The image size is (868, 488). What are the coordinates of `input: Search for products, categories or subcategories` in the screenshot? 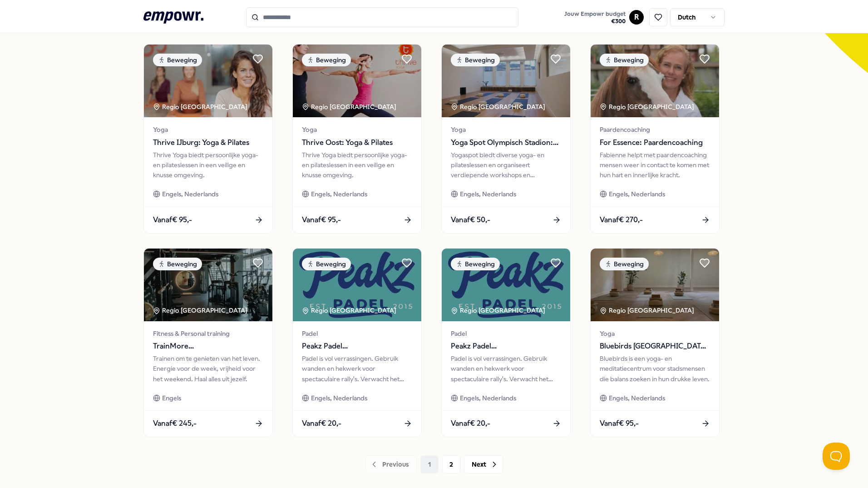 It's located at (383, 17).